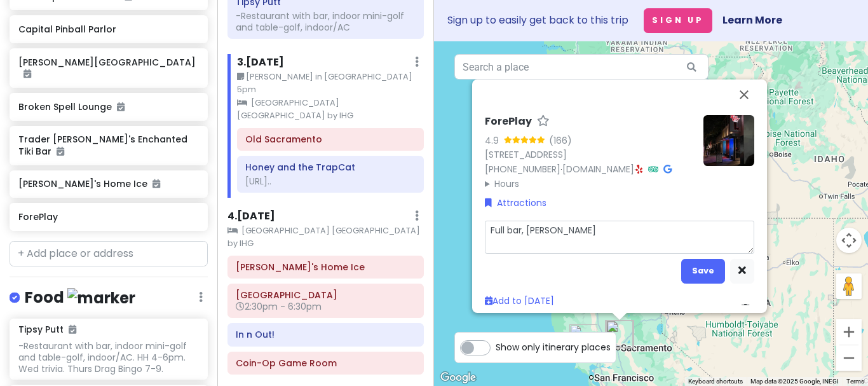 This screenshot has height=386, width=868. What do you see at coordinates (850, 358) in the screenshot?
I see `button: Zoom out` at bounding box center [850, 358].